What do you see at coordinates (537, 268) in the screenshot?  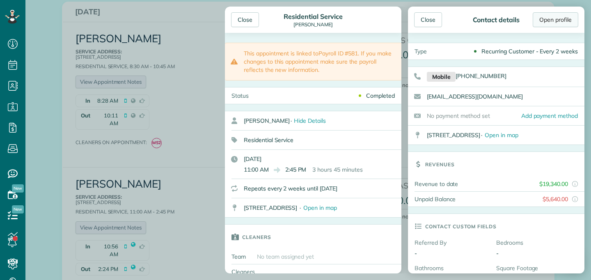 I see `div: Square Footage` at bounding box center [537, 268].